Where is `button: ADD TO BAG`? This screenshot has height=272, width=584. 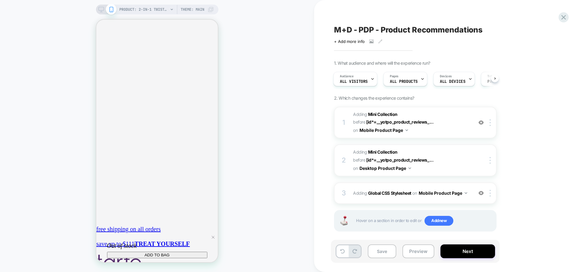 button: ADD TO BAG is located at coordinates (61, 235).